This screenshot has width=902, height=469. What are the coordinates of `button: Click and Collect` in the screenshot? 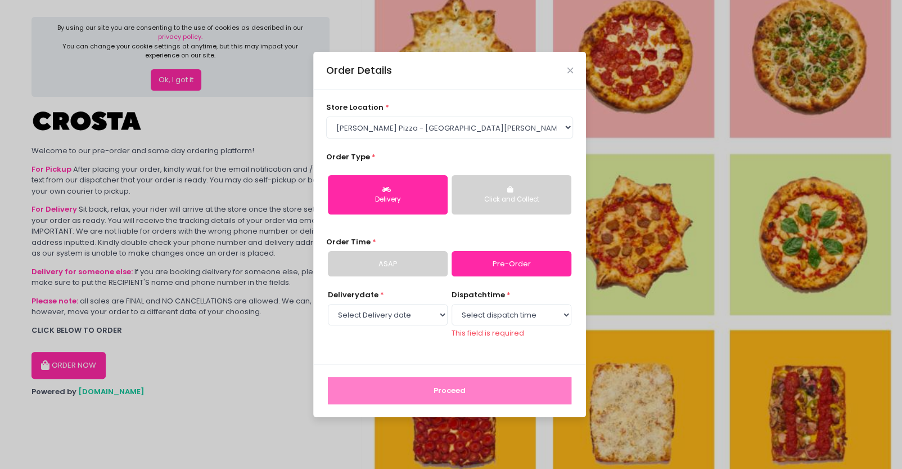 It's located at (511, 195).